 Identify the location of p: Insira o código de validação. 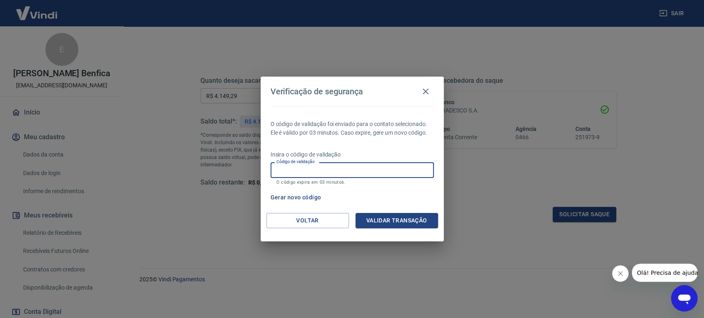
(352, 155).